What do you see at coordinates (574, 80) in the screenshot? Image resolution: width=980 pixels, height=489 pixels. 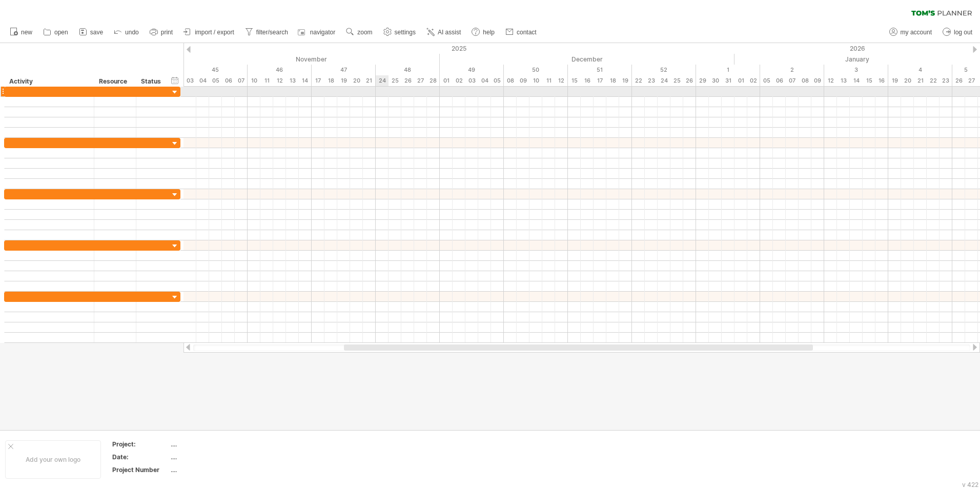 I see `div: Monday, 15 December 2025` at bounding box center [574, 80].